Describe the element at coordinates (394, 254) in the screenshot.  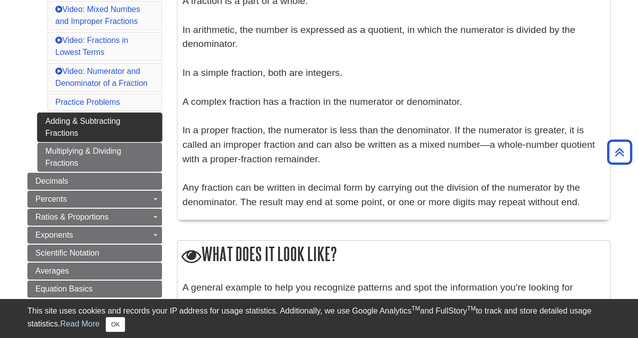
I see `h2: What does it look like?` at that location.